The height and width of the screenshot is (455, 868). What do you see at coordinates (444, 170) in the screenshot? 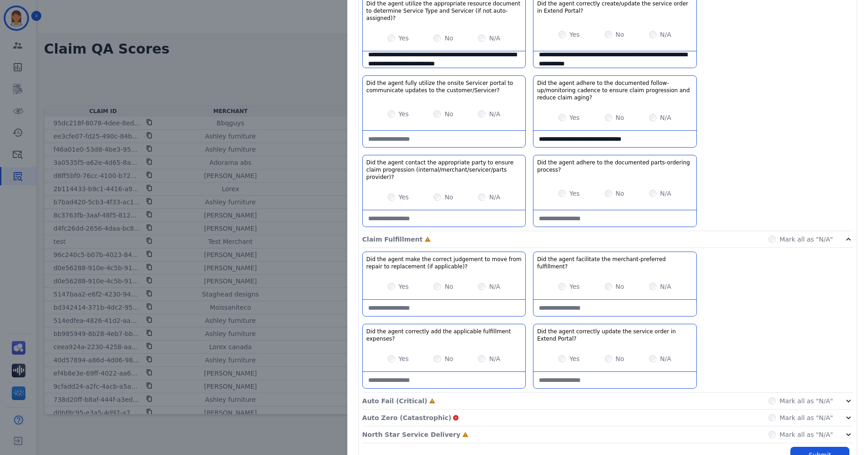
I see `h3: Did the agent contact the appropriate party to ensure claim progression (internal/merchant/servic...` at bounding box center [444, 170].